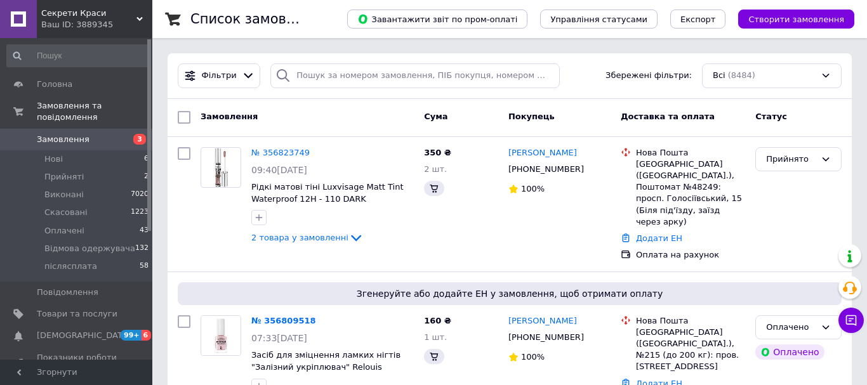 The height and width of the screenshot is (385, 867). I want to click on a: Створити замовлення, so click(789, 18).